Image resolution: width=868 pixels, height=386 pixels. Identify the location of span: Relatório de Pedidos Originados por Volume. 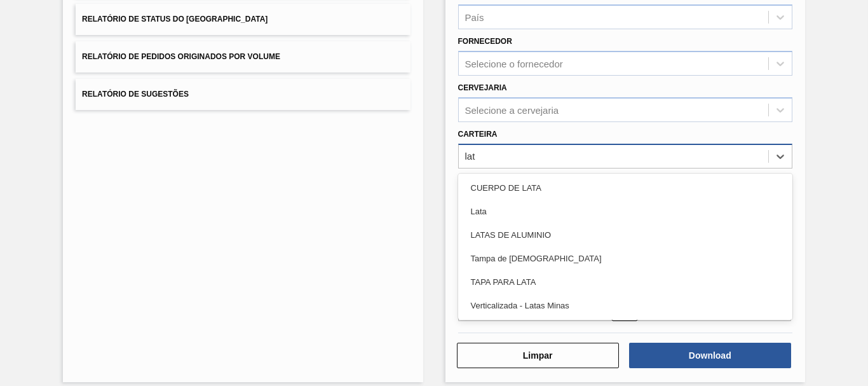
(181, 56).